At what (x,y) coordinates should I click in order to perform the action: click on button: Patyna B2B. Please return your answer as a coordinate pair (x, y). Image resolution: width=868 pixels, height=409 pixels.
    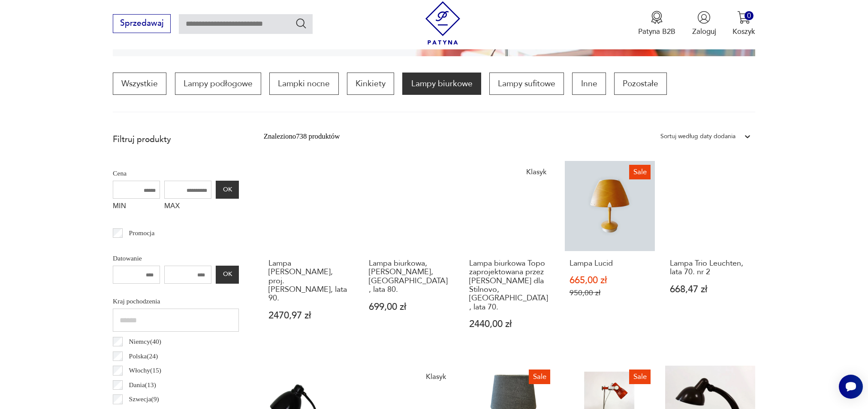
    Looking at the image, I should click on (657, 24).